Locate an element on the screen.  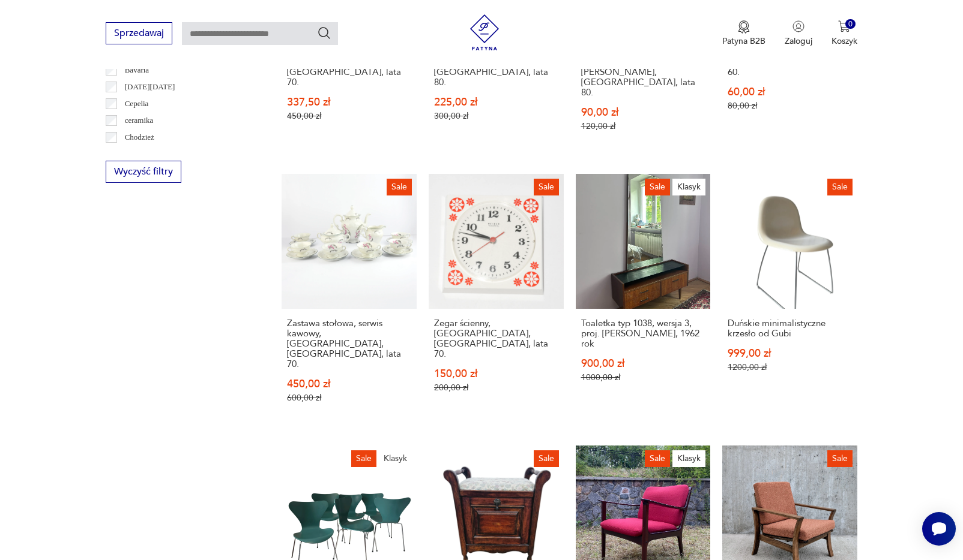
button: Sprzedawaj is located at coordinates (139, 33).